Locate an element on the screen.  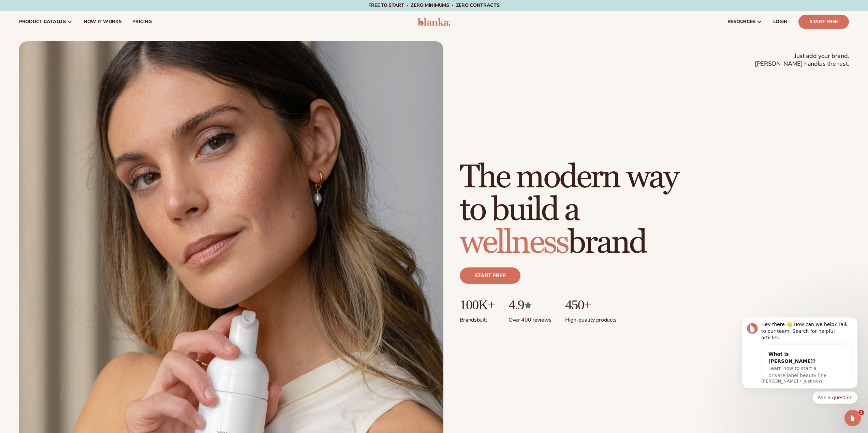
span: 2 is located at coordinates (861, 413).